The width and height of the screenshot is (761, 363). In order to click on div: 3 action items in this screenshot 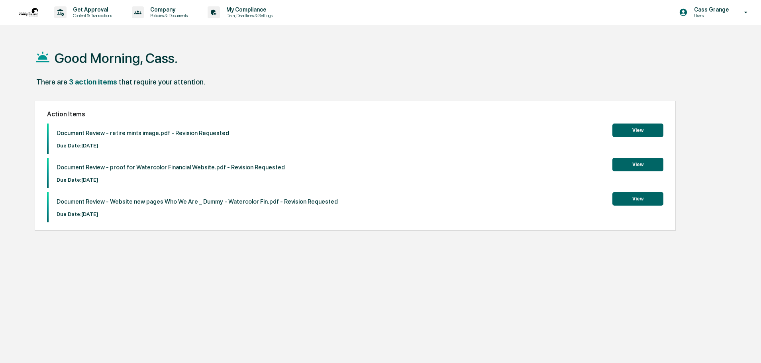, I will do `click(93, 82)`.